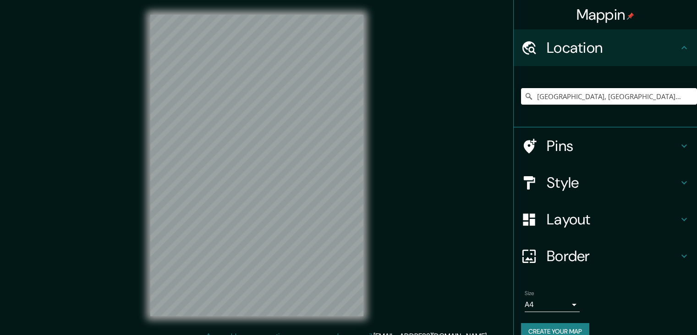  What do you see at coordinates (605, 15) in the screenshot?
I see `h4: Mappin` at bounding box center [605, 15].